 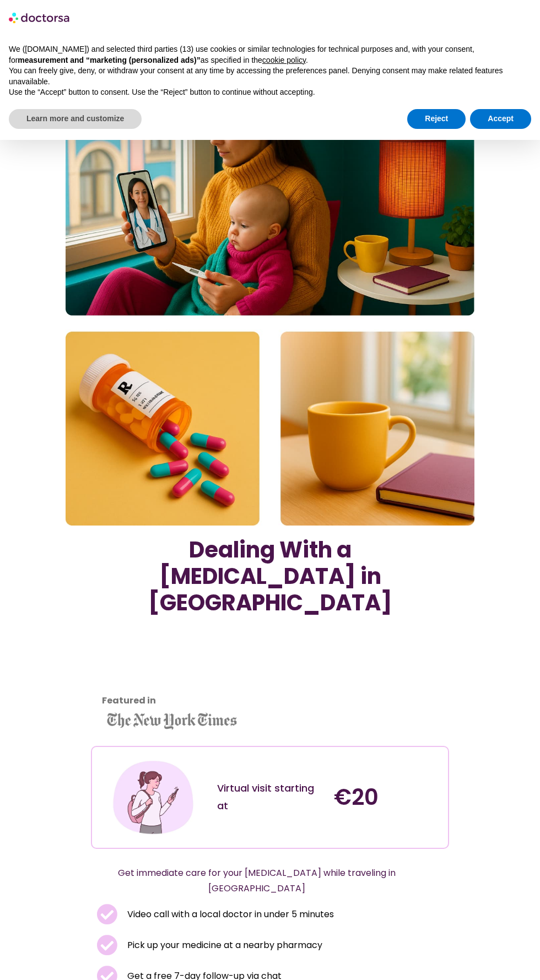 What do you see at coordinates (270, 294) in the screenshot?
I see `img: bronchitis-doctor-Algarve` at bounding box center [270, 294].